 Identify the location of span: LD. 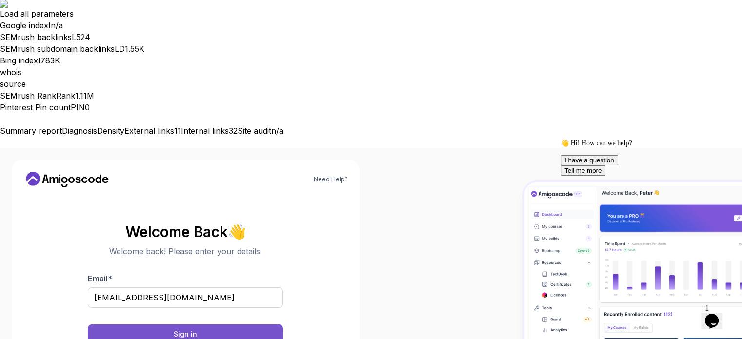
(119, 49).